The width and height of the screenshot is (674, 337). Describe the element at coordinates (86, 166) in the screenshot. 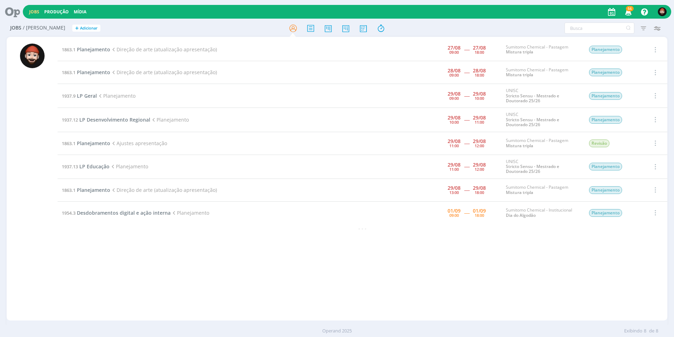

I see `a: 1937.13LP Educação` at that location.